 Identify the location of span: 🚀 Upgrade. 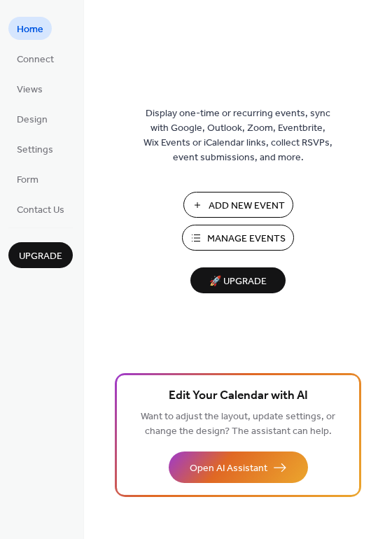
(238, 281).